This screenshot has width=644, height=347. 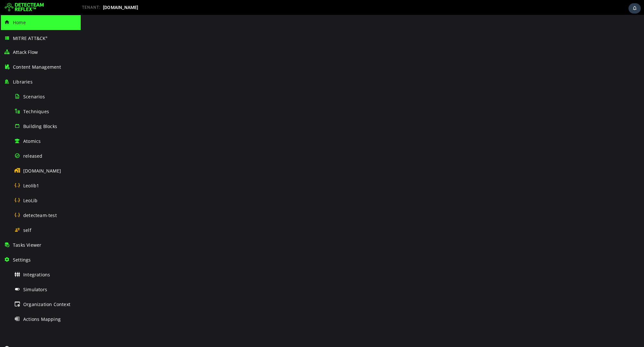 I want to click on span: Integrations, so click(x=37, y=274).